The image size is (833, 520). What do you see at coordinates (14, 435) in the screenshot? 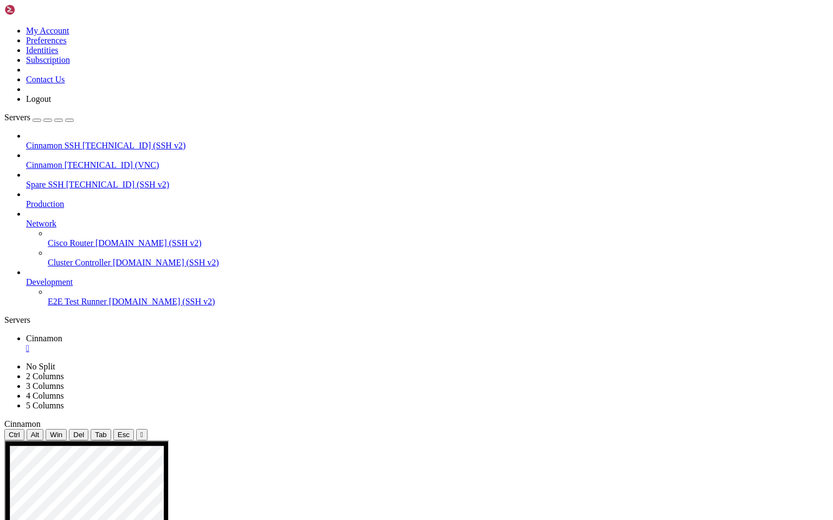
I see `button: Ctrl` at bounding box center [14, 435].